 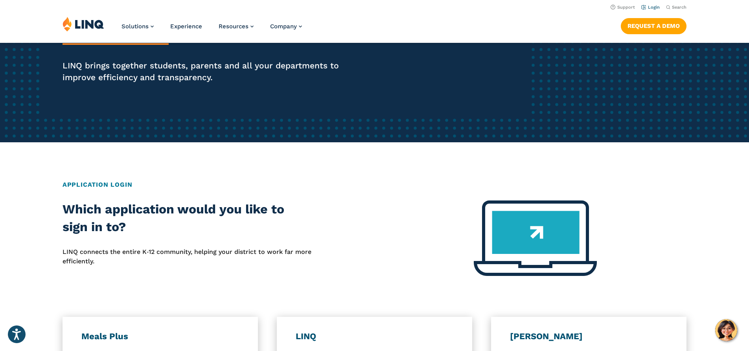 What do you see at coordinates (186, 26) in the screenshot?
I see `span: Experience` at bounding box center [186, 26].